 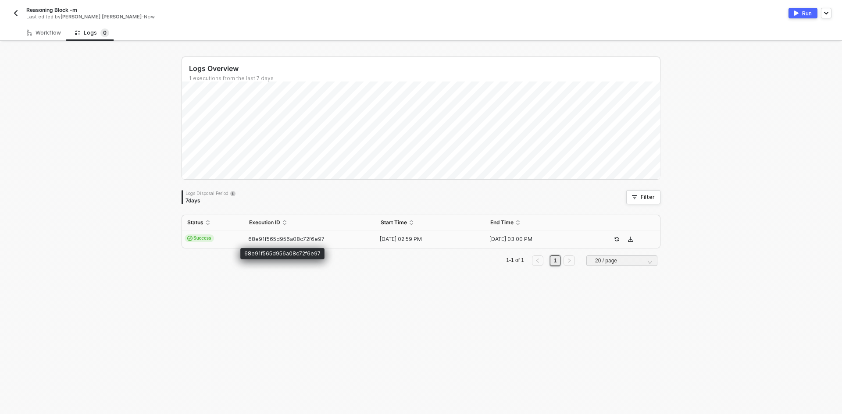 What do you see at coordinates (424, 68) in the screenshot?
I see `div: Logs Overview` at bounding box center [424, 68].